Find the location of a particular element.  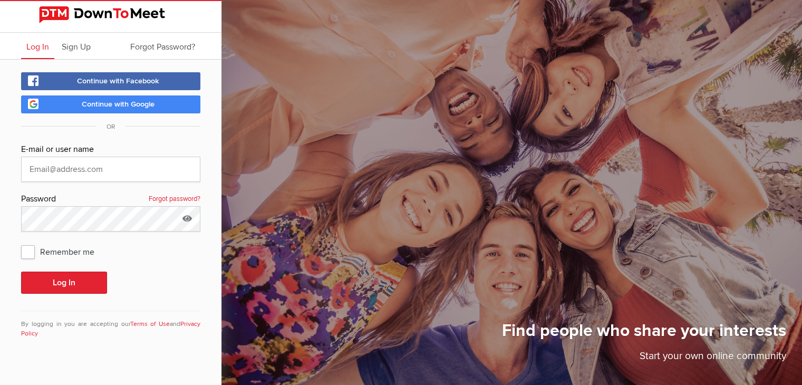

span: Continue with Google is located at coordinates (118, 104).